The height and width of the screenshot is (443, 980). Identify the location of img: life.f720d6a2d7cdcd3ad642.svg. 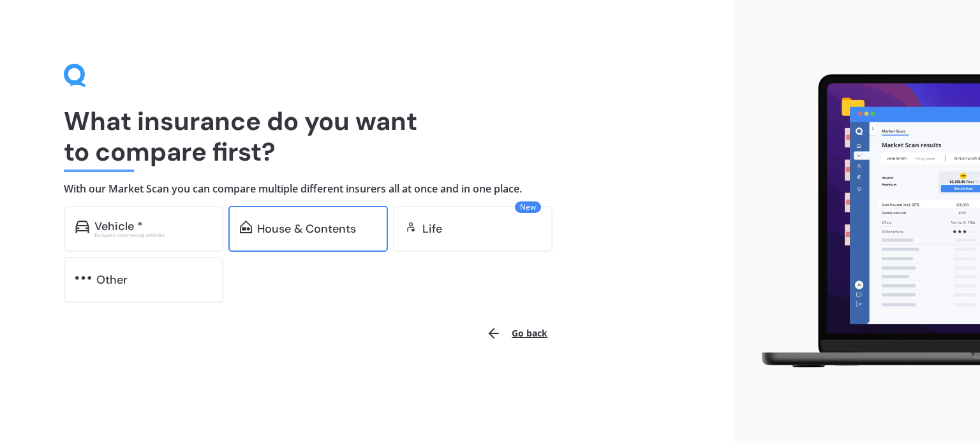
(411, 227).